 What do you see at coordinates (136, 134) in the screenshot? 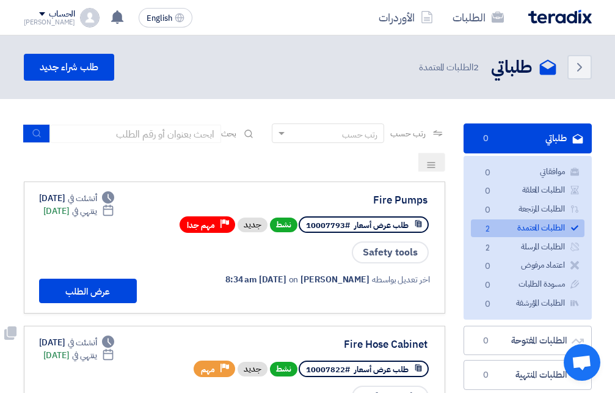
I see `input: ابحث بعنوان أو رقم الطلب` at bounding box center [136, 134].